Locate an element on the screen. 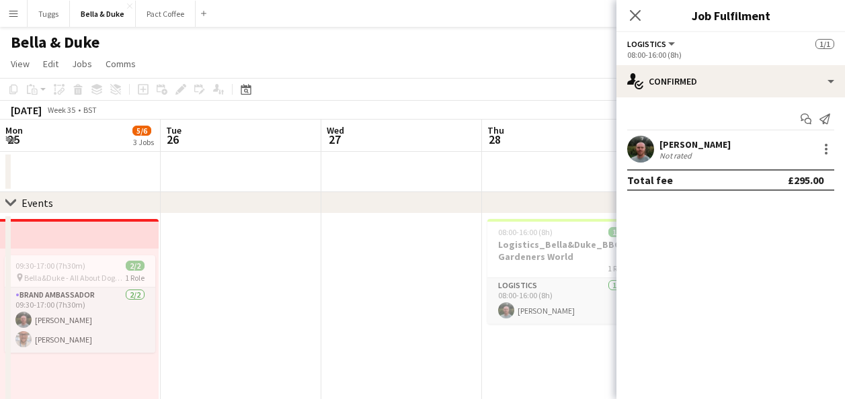 The image size is (845, 399). div: 3 Jobs is located at coordinates (143, 142).